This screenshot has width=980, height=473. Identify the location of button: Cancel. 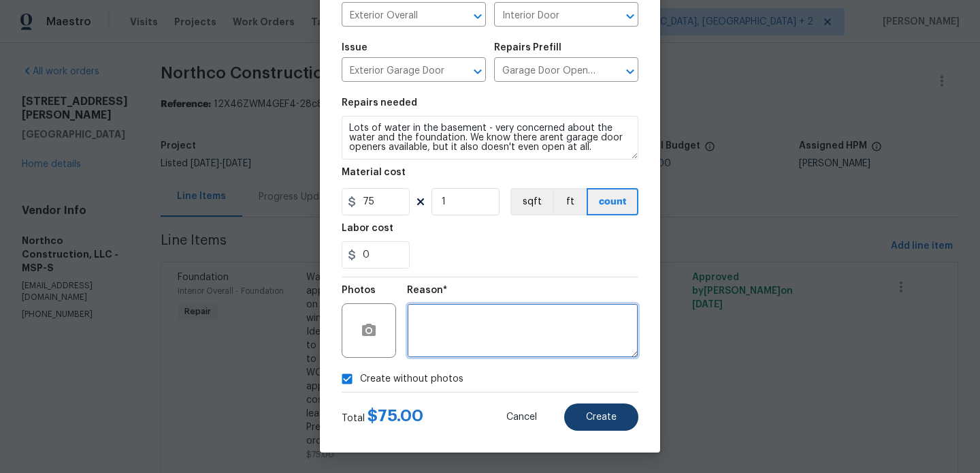
(522, 417).